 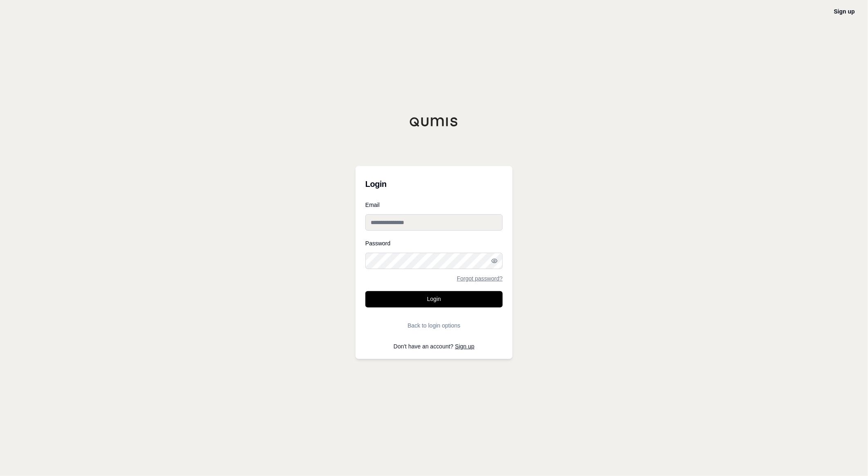 What do you see at coordinates (480, 279) in the screenshot?
I see `a: Forgot password?` at bounding box center [480, 279].